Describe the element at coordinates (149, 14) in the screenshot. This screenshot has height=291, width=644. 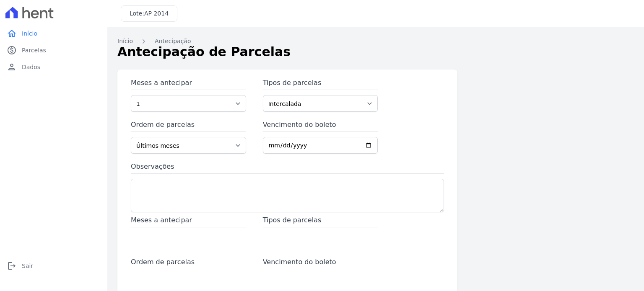
I see `h3: Lote:` at that location.